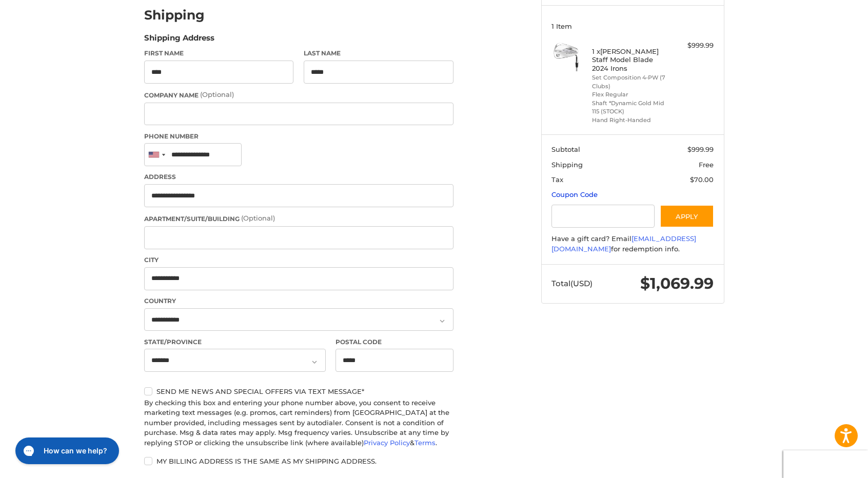 This screenshot has height=478, width=868. Describe the element at coordinates (299, 219) in the screenshot. I see `label: Apartment/Suite/Building` at that location.